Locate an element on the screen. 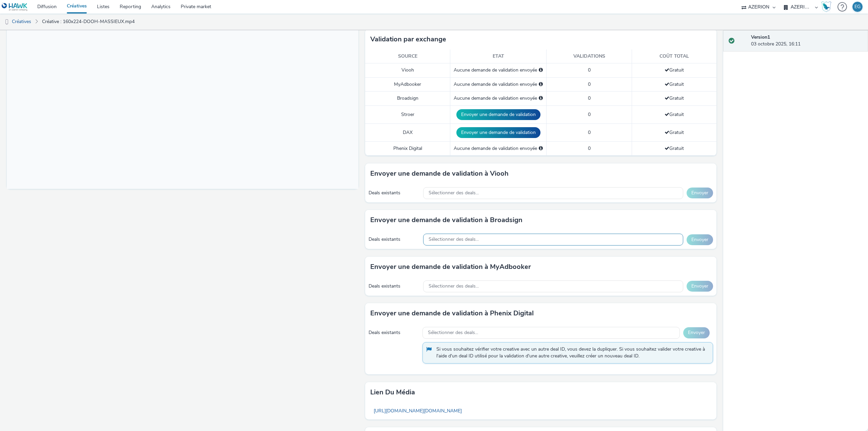 Image resolution: width=868 pixels, height=431 pixels. h3: Validation par exchange is located at coordinates (409, 39).